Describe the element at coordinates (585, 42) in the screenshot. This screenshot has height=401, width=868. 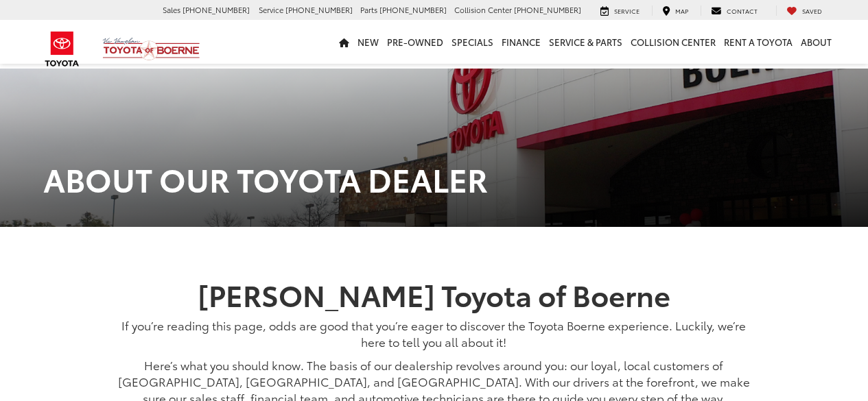
I see `a: Service & Parts: Opens in a new tab` at that location.